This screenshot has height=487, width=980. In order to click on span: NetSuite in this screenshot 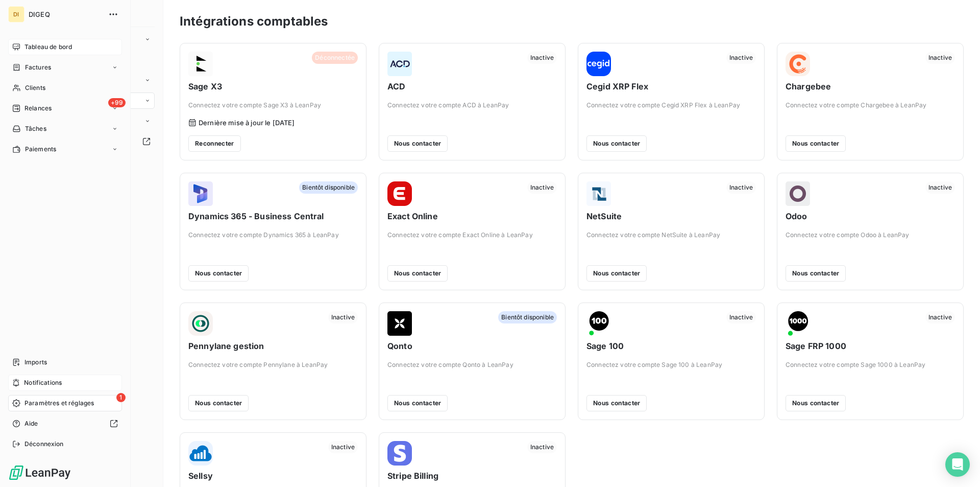, I will do `click(671, 216)`.